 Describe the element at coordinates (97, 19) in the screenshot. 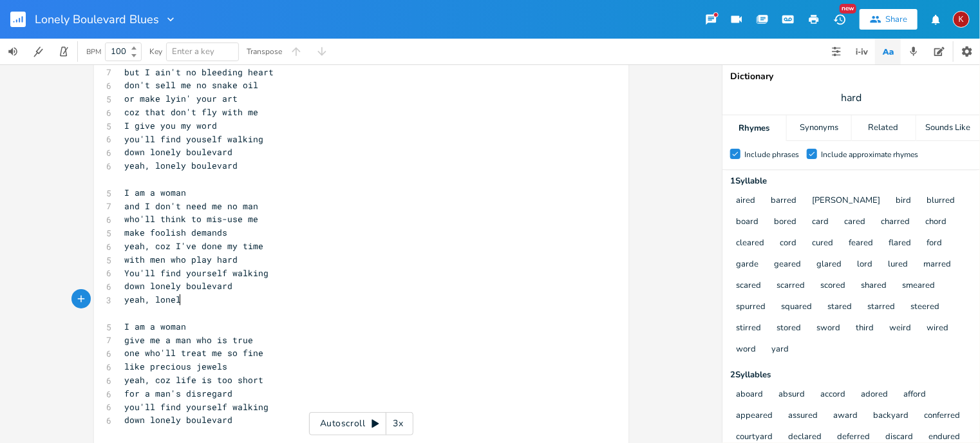

I see `span: Lonely Boulevard Blues` at that location.